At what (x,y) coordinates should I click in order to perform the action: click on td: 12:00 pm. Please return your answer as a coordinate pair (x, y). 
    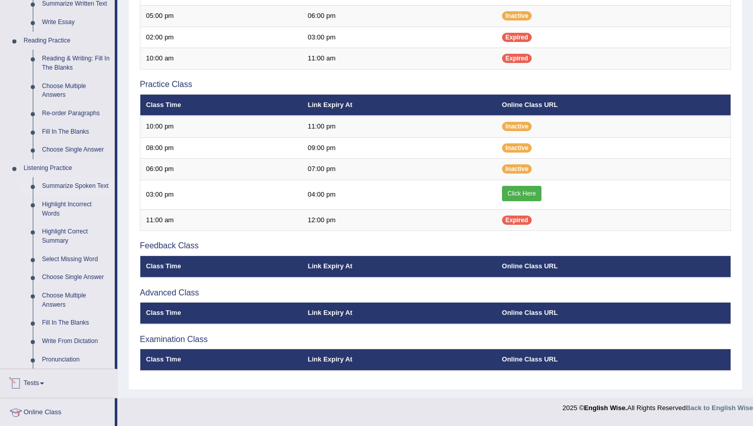
    Looking at the image, I should click on (399, 220).